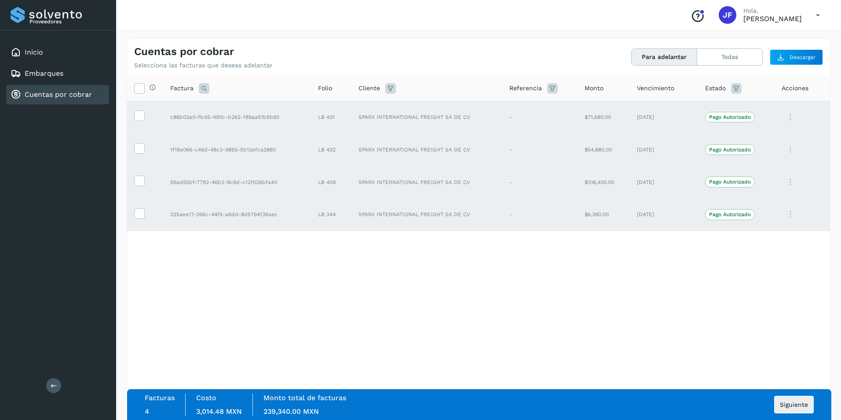 This screenshot has width=841, height=420. I want to click on p: Hola,, so click(773, 11).